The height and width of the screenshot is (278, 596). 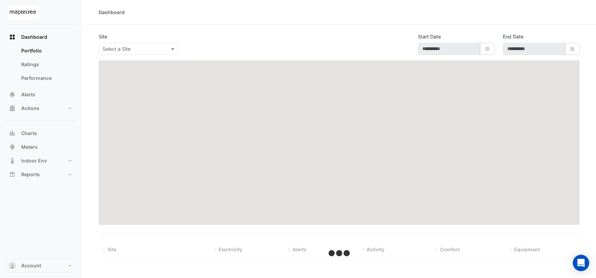 I want to click on span: Actions, so click(x=30, y=108).